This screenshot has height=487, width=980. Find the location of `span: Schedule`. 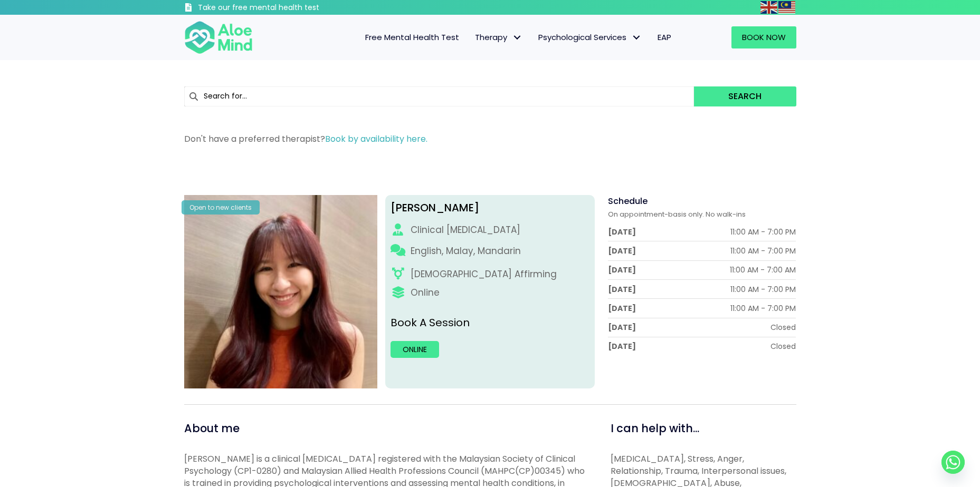

span: Schedule is located at coordinates (628, 201).